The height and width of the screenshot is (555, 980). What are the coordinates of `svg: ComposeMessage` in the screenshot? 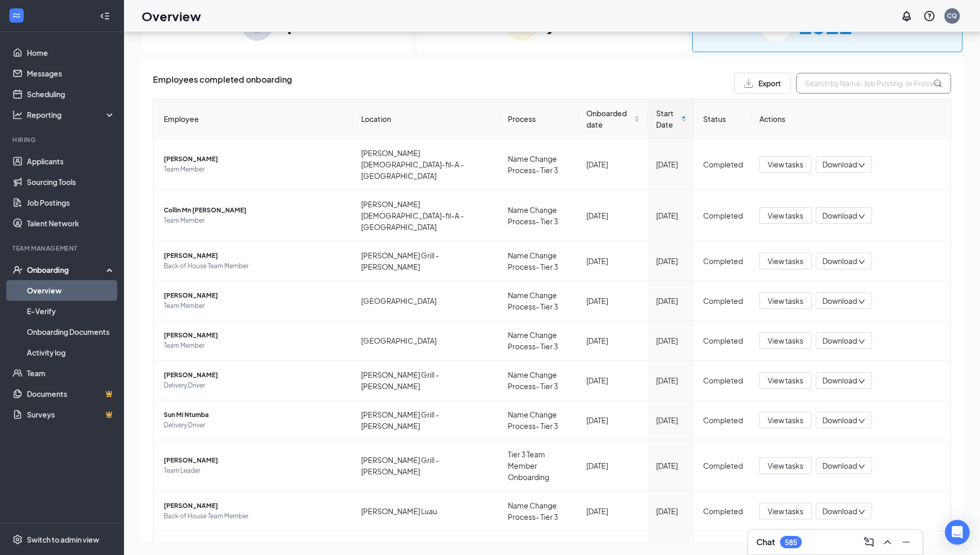 It's located at (869, 542).